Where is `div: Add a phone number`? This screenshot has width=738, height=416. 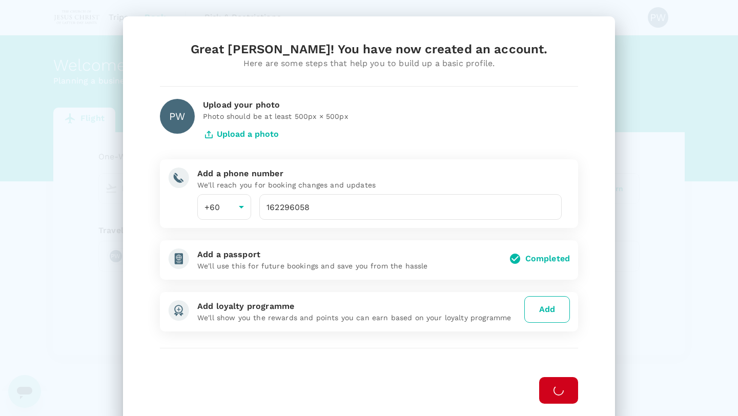
div: Add a phone number is located at coordinates (379, 174).